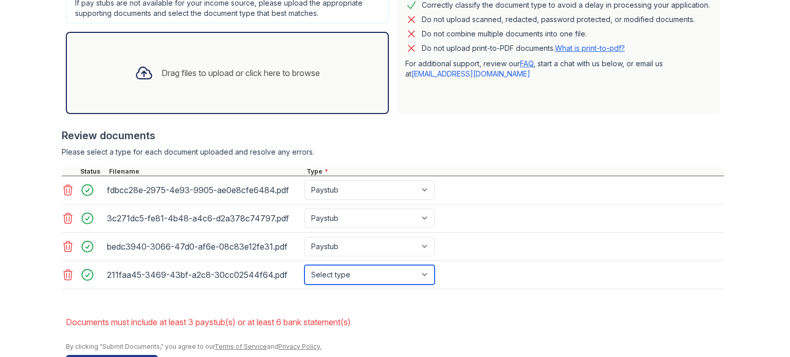 The width and height of the screenshot is (790, 357). I want to click on div: Review documents, so click(393, 136).